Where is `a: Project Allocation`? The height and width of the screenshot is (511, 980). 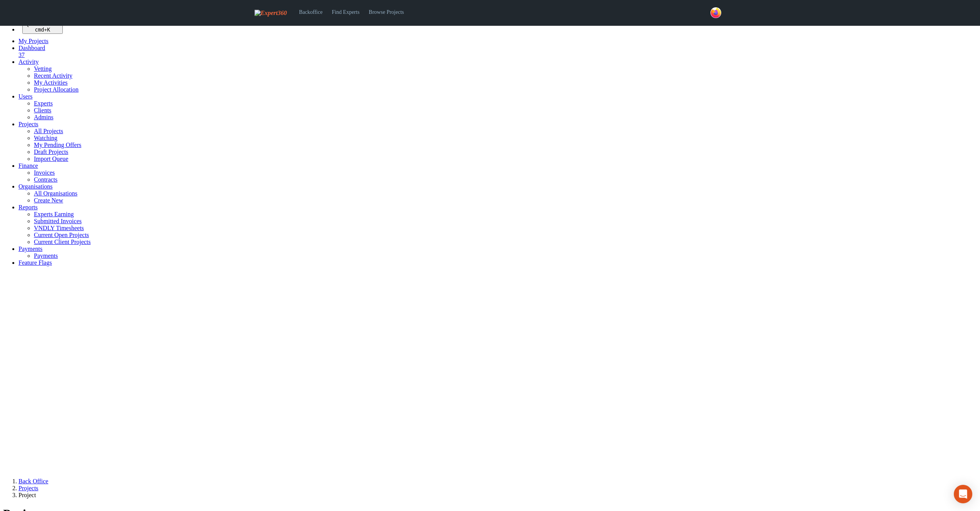 a: Project Allocation is located at coordinates (57, 89).